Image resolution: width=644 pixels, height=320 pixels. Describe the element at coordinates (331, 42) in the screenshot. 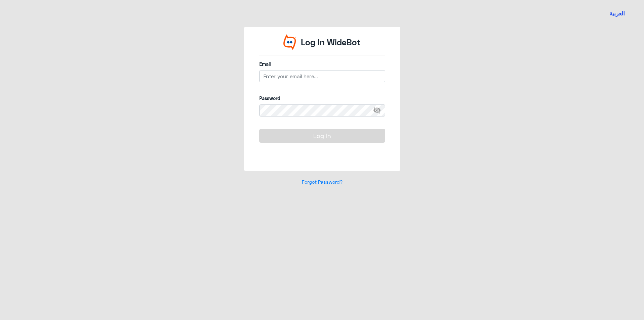

I see `p: Log In WideBot` at that location.